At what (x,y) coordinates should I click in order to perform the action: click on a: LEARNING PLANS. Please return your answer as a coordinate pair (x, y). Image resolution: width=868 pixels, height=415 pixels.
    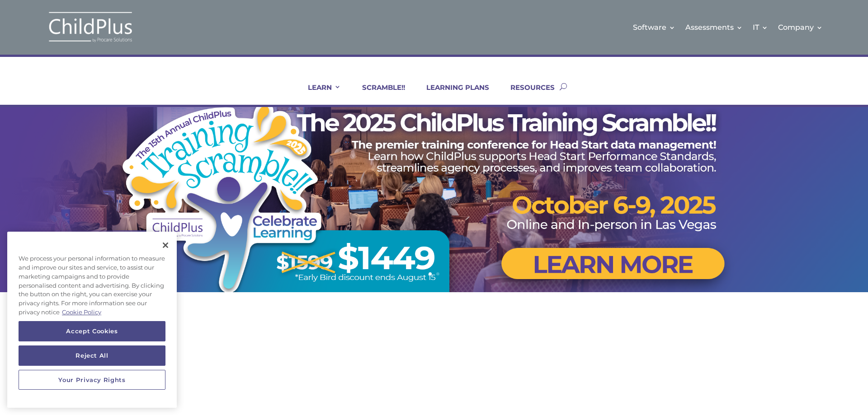
    Looking at the image, I should click on (452, 94).